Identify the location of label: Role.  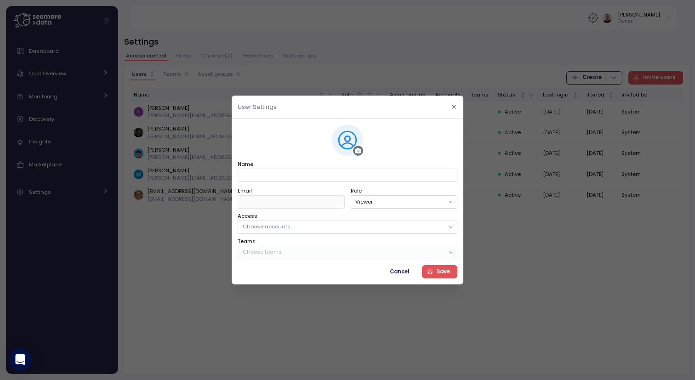
(356, 191).